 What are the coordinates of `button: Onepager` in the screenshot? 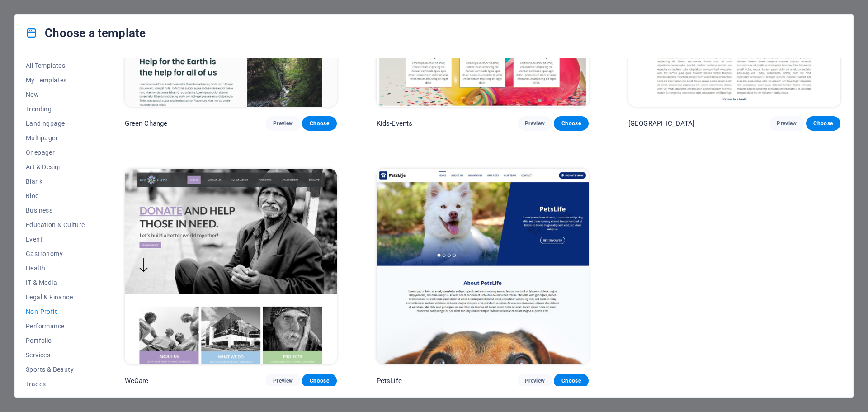 It's located at (55, 153).